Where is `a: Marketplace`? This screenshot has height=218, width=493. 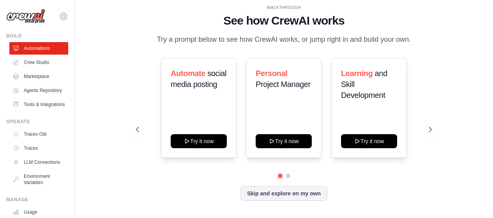
a: Marketplace is located at coordinates (39, 76).